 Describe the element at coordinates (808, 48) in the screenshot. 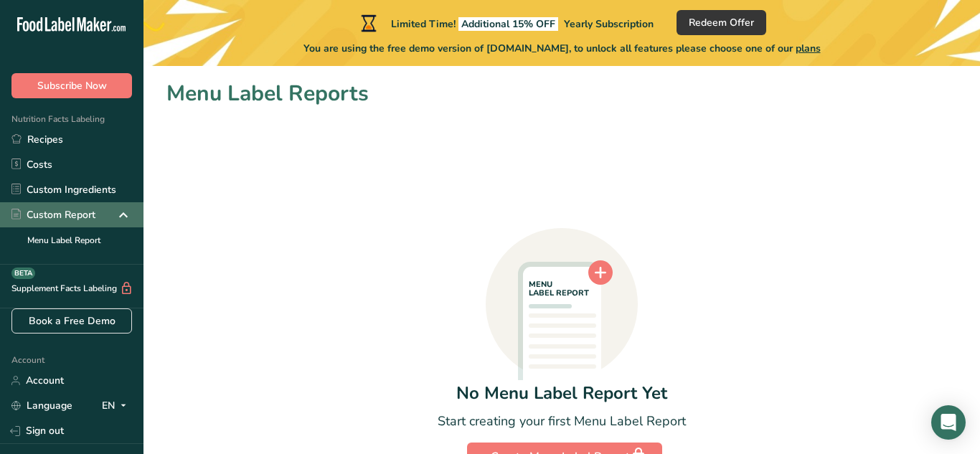

I see `span: plans` at that location.